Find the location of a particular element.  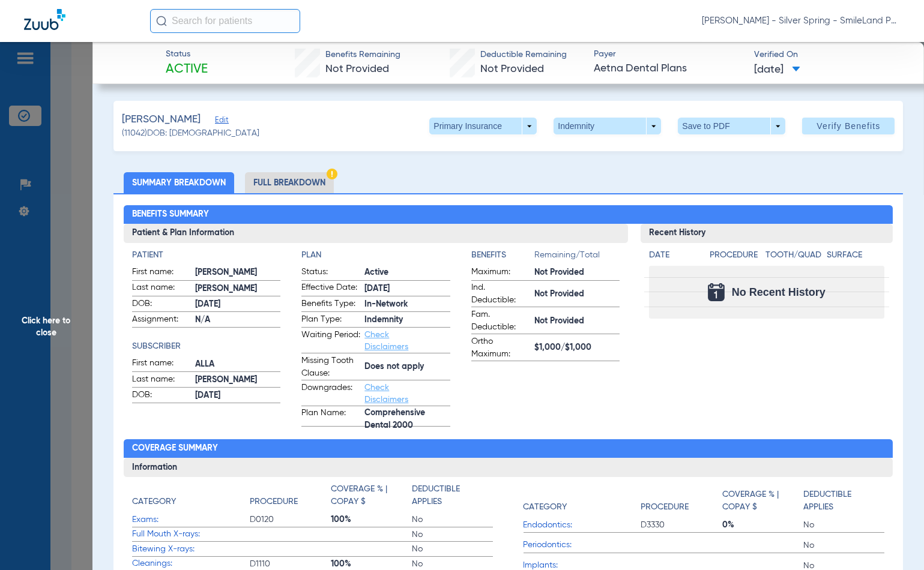

span: Plan Name: is located at coordinates (331, 416).